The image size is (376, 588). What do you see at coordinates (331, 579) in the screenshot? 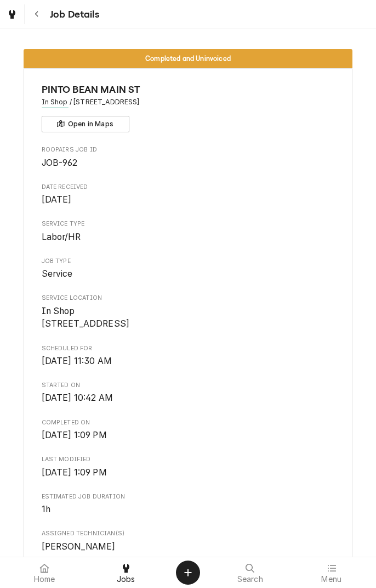
I see `span: Menu` at bounding box center [331, 579].